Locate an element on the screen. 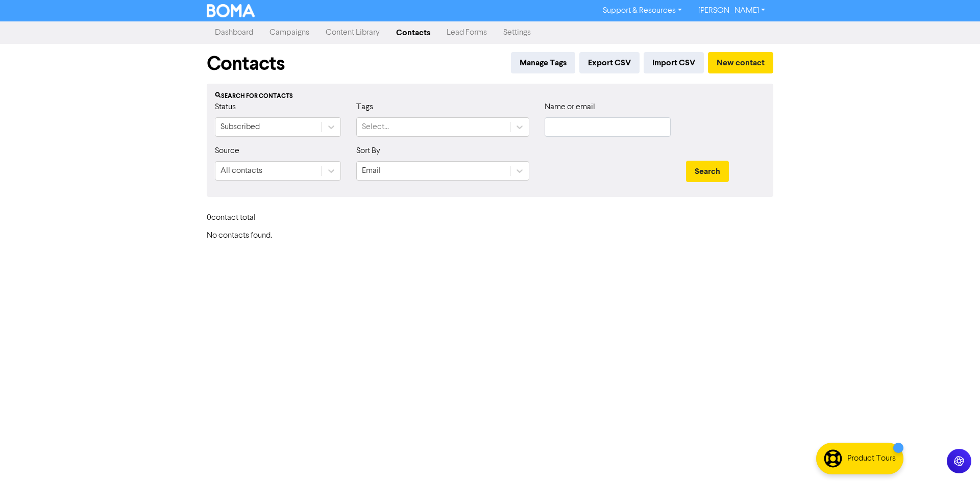  a: Contacts is located at coordinates (413, 33).